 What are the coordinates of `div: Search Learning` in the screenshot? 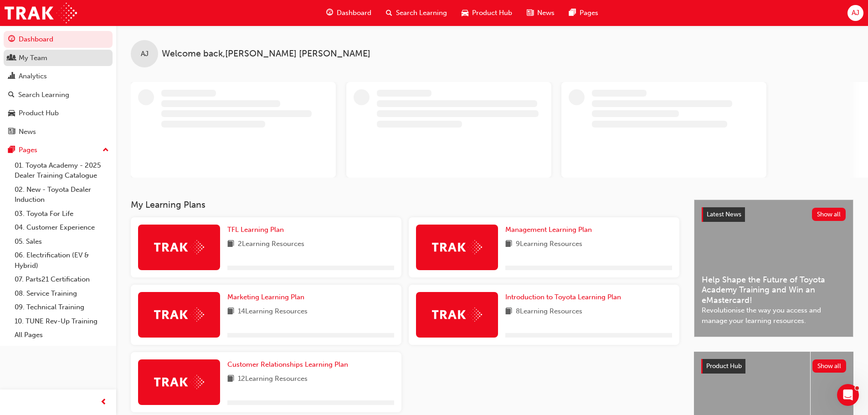 It's located at (43, 95).